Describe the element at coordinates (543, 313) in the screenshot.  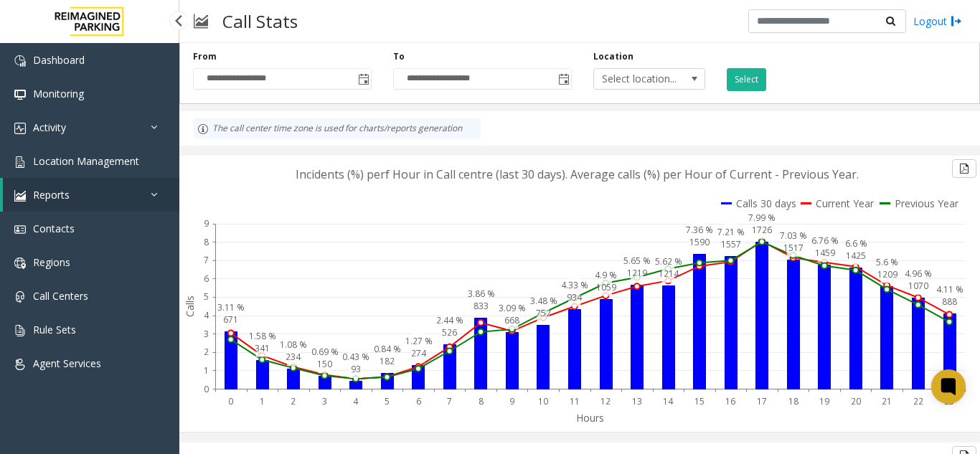
I see `text: 752` at that location.